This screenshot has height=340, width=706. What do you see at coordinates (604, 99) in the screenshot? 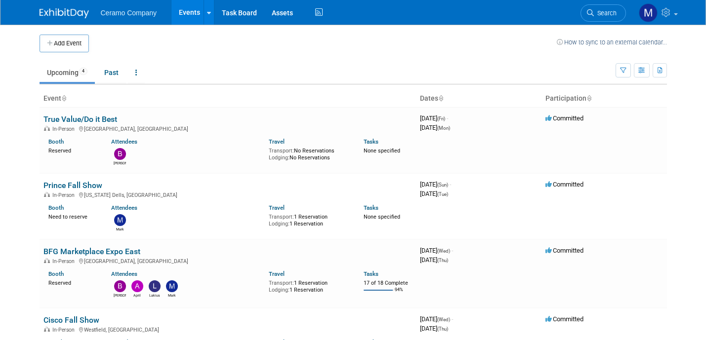
I see `th: Participation` at bounding box center [604, 99].